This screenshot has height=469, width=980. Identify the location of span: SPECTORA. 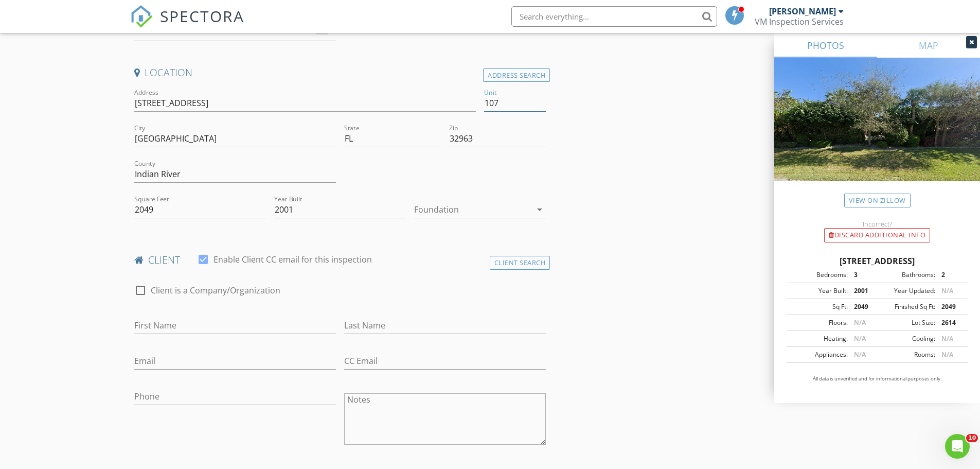
(202, 16).